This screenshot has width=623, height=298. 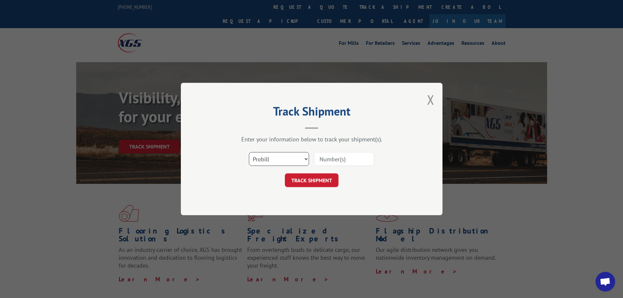 I want to click on button: Close modal, so click(x=431, y=99).